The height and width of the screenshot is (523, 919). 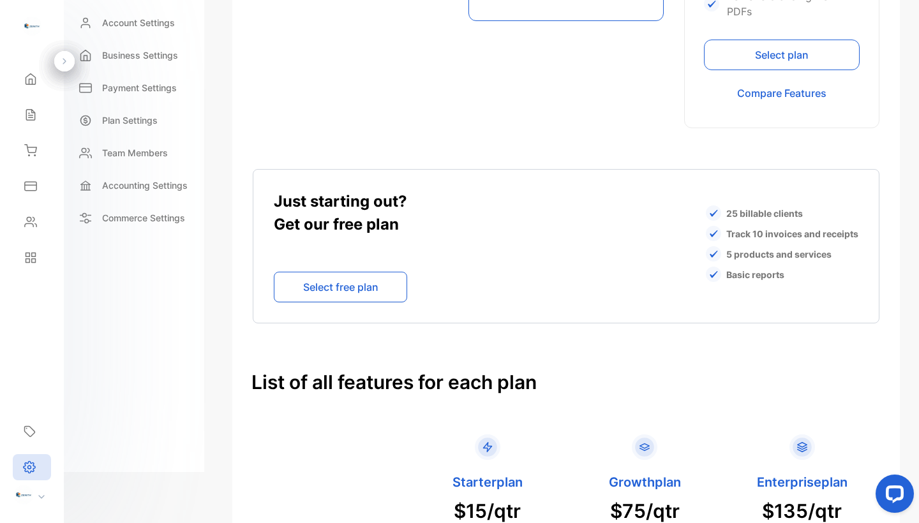 What do you see at coordinates (24, 495) in the screenshot?
I see `img: profile` at bounding box center [24, 495].